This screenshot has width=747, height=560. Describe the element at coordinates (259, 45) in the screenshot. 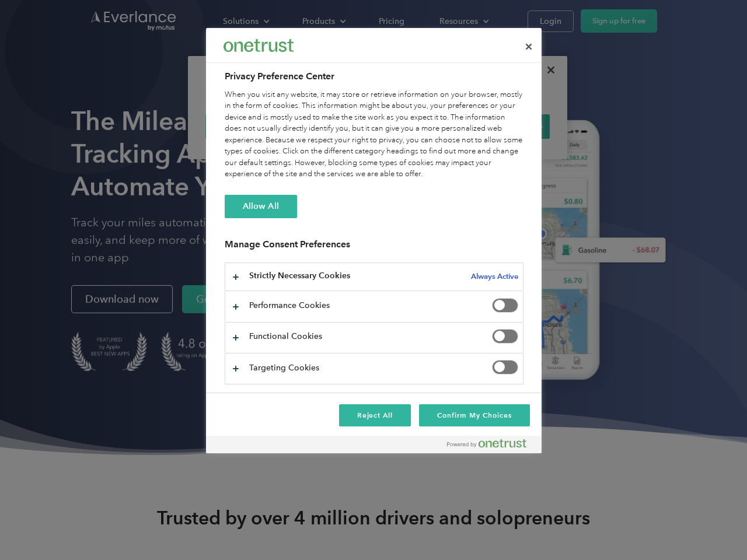

I see `img: Everlance` at that location.